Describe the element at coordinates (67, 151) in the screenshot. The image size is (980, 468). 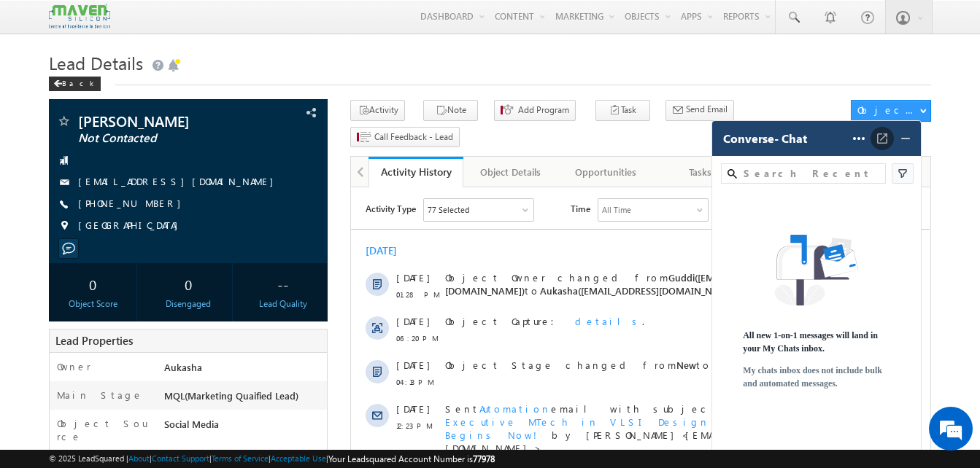
I see `span: 06:20 PM` at that location.